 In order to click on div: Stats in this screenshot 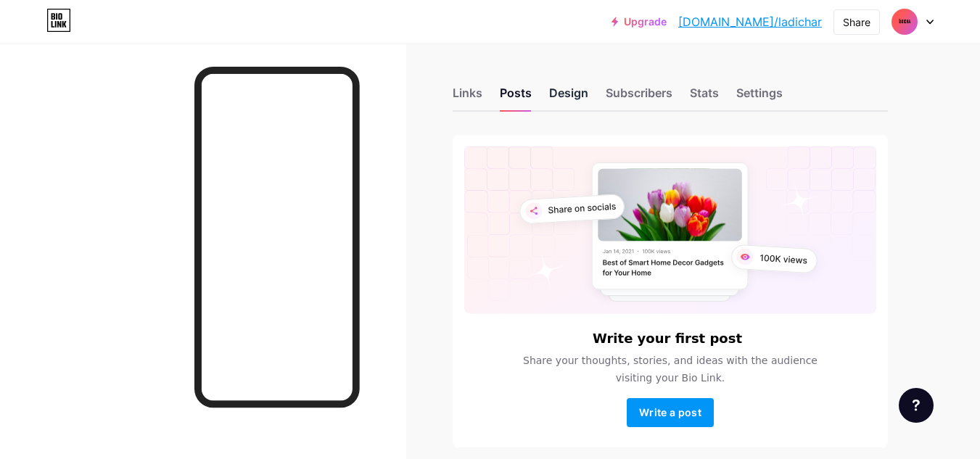, I will do `click(705, 97)`.